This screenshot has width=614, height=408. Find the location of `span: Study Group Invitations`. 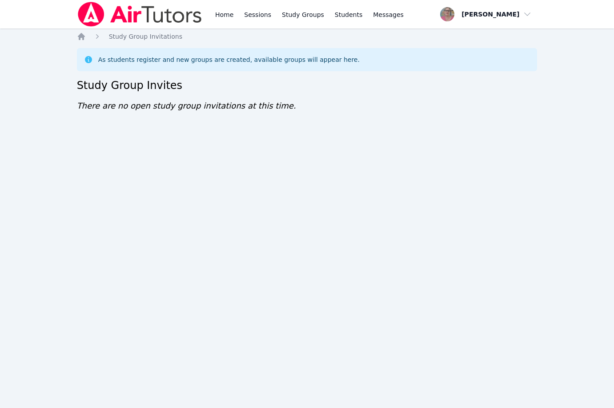

span: Study Group Invitations is located at coordinates (145, 36).